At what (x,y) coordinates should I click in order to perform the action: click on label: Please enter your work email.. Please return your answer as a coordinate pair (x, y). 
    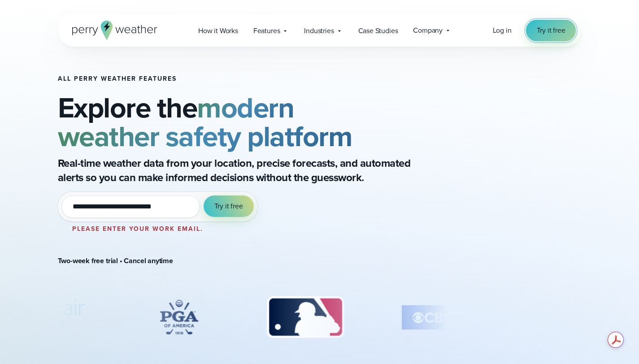
    Looking at the image, I should click on (137, 229).